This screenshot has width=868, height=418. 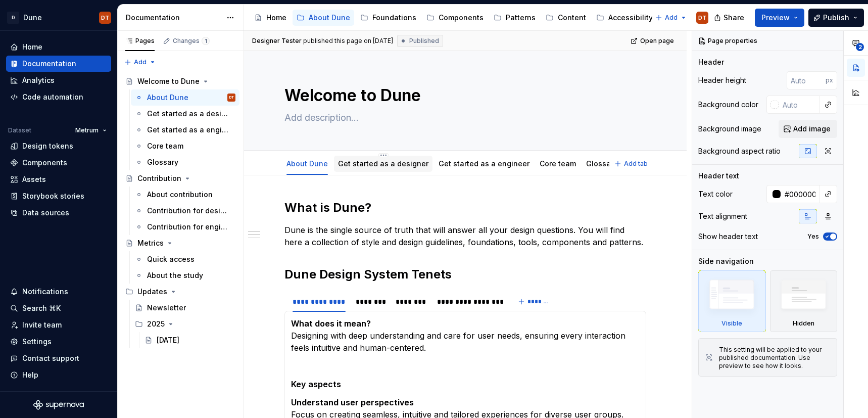 I want to click on div: Design tokens, so click(x=47, y=146).